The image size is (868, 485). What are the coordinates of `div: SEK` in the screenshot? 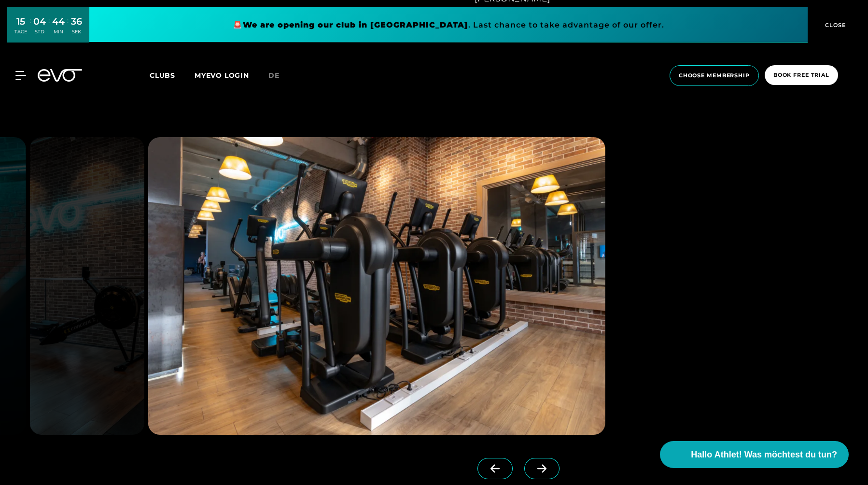 It's located at (76, 32).